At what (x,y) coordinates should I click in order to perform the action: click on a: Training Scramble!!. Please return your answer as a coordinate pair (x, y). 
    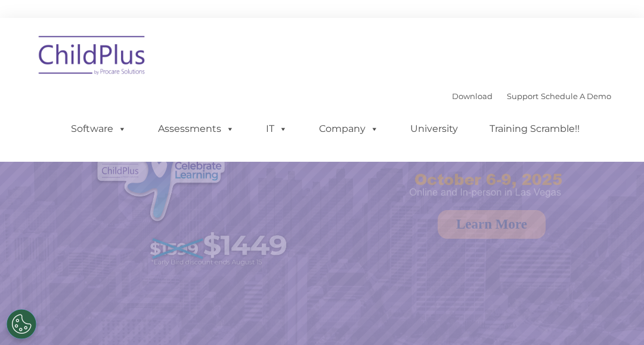
    Looking at the image, I should click on (534, 129).